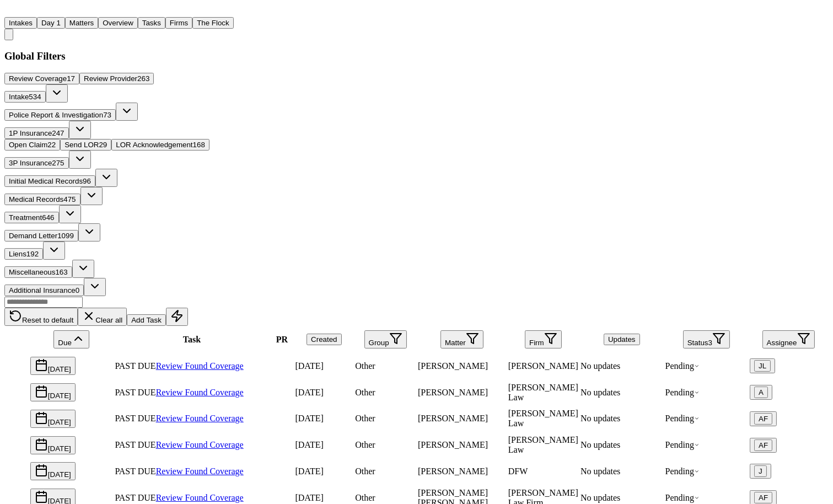  What do you see at coordinates (41, 317) in the screenshot?
I see `button: Reset to default` at bounding box center [41, 317].